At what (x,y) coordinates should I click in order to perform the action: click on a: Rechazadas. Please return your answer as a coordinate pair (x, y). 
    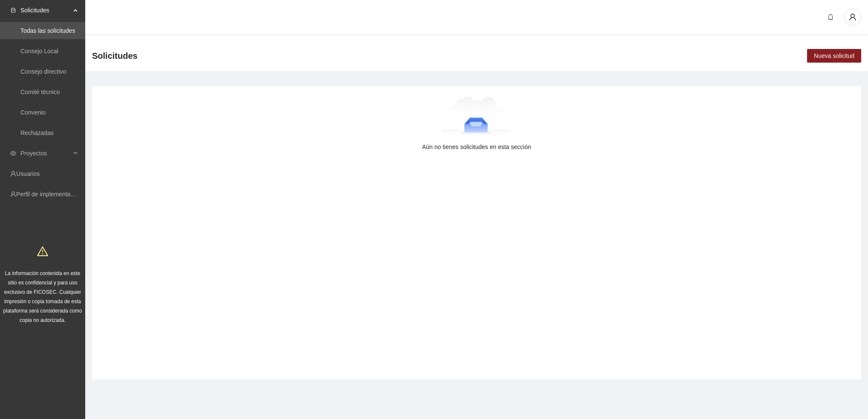
    Looking at the image, I should click on (37, 133).